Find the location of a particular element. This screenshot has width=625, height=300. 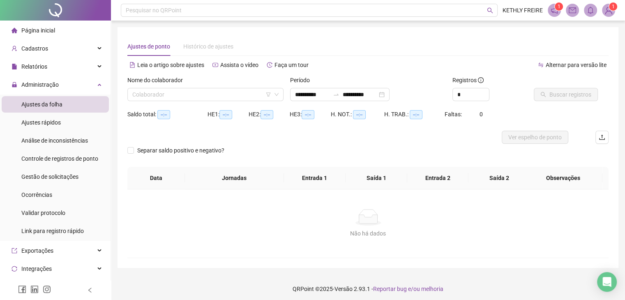

span: Integrações is located at coordinates (37, 269).